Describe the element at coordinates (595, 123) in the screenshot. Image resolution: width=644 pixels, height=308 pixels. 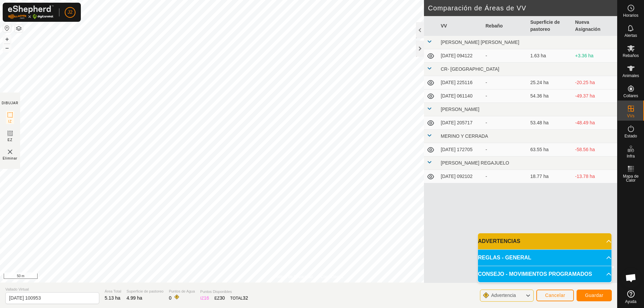
I see `td: -48.49 ha` at that location.